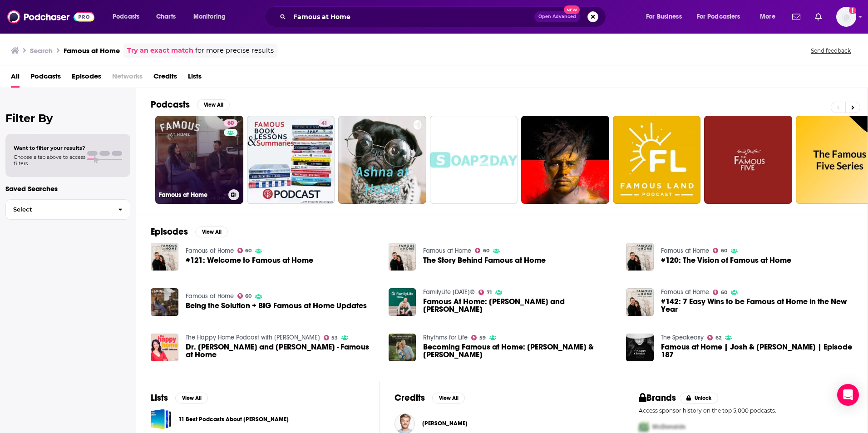  I want to click on span: for more precise results, so click(234, 50).